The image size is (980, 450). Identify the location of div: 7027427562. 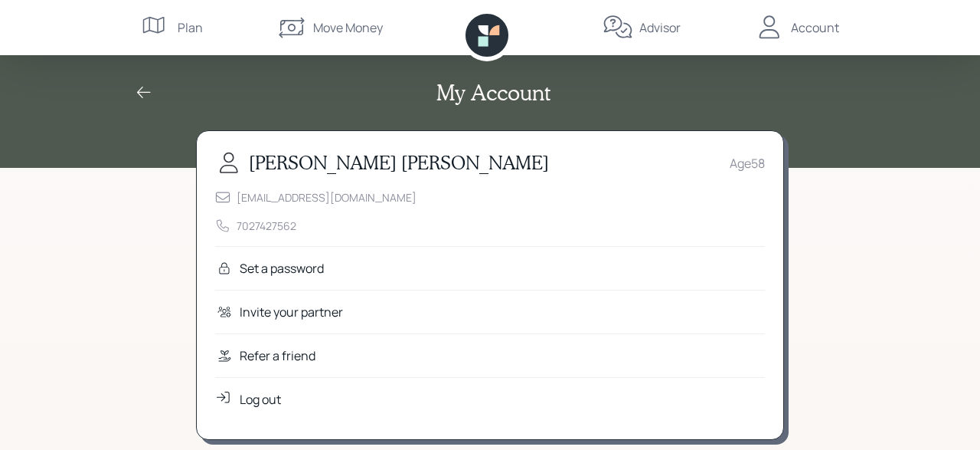
(267, 225).